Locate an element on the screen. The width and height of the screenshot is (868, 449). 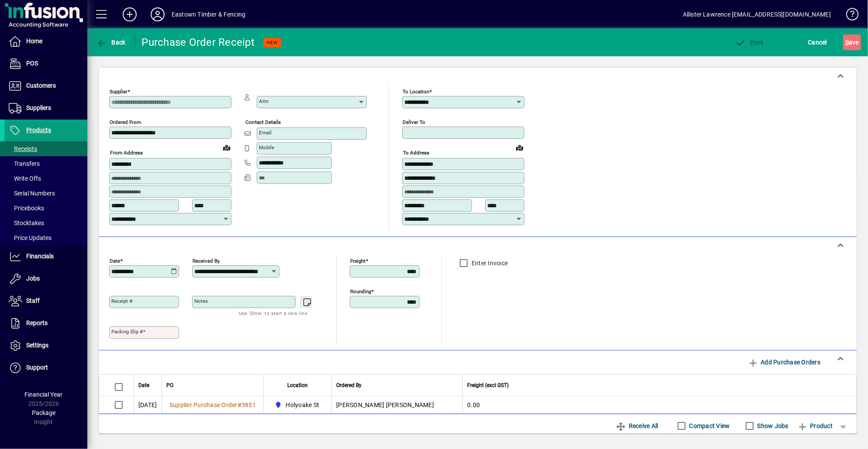
div: Eastown Timber & Fencing is located at coordinates (208, 14).